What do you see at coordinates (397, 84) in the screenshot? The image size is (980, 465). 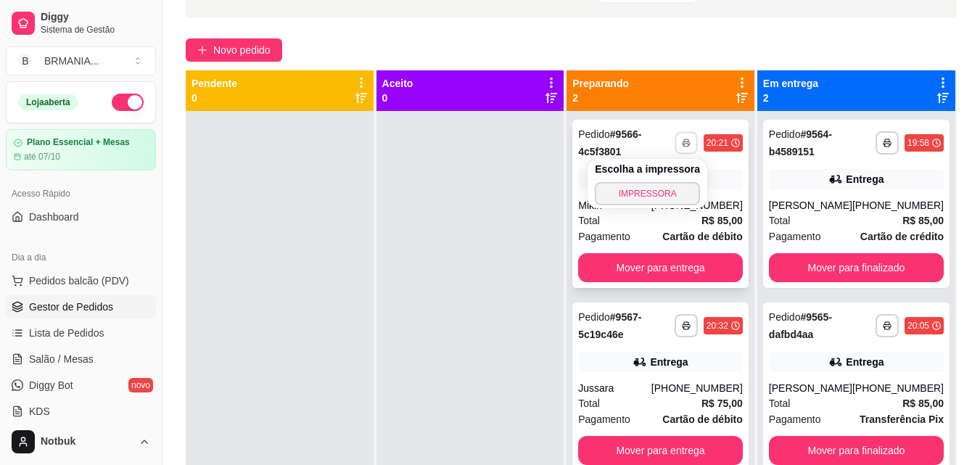 I see `p: Aceito` at bounding box center [397, 84].